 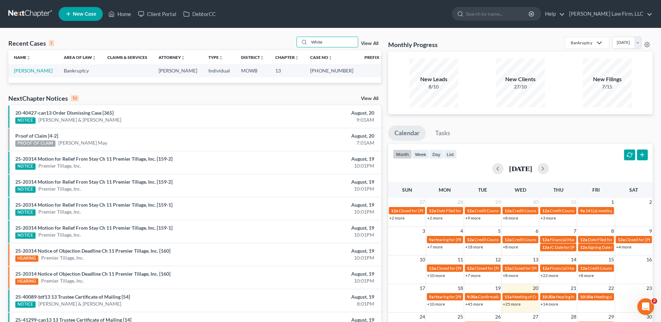 What do you see at coordinates (444, 189) in the screenshot?
I see `span: Mon` at bounding box center [444, 189].